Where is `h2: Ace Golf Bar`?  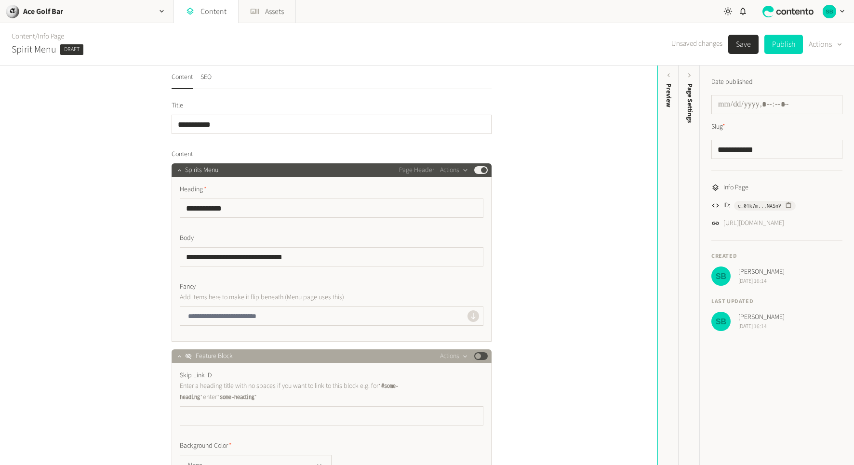 h2: Ace Golf Bar is located at coordinates (43, 12).